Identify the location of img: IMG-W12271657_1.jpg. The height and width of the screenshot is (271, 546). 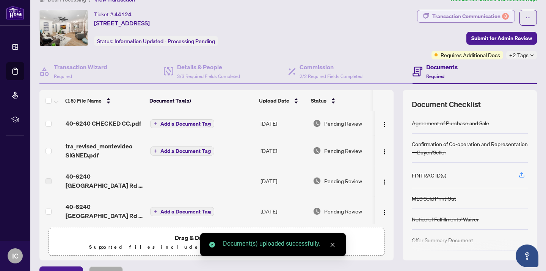
(64, 28).